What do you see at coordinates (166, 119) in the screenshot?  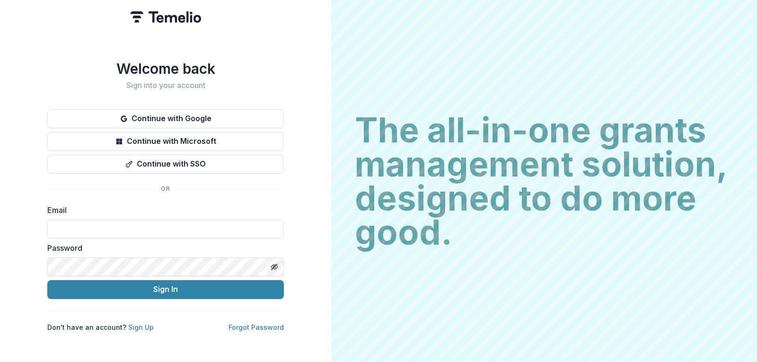 I see `button: Continue with Google` at bounding box center [166, 119].